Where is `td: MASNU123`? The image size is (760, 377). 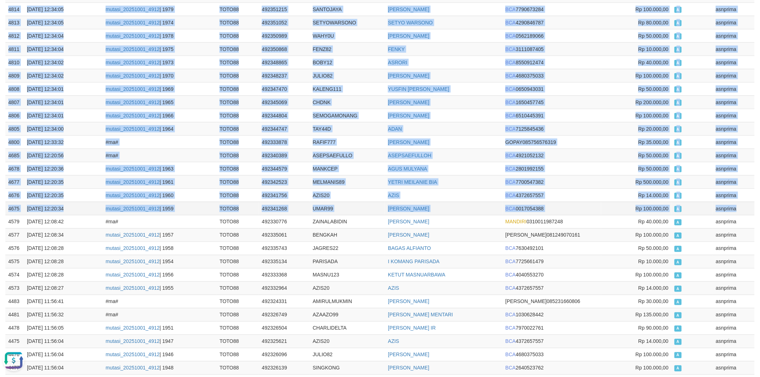
td: MASNU123 is located at coordinates (348, 275).